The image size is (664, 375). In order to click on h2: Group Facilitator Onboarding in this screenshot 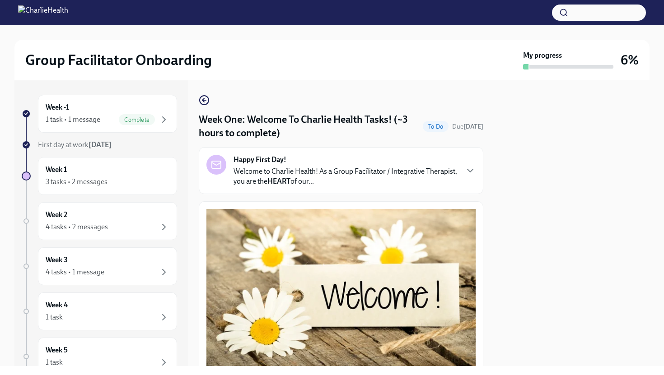, I will do `click(118, 60)`.